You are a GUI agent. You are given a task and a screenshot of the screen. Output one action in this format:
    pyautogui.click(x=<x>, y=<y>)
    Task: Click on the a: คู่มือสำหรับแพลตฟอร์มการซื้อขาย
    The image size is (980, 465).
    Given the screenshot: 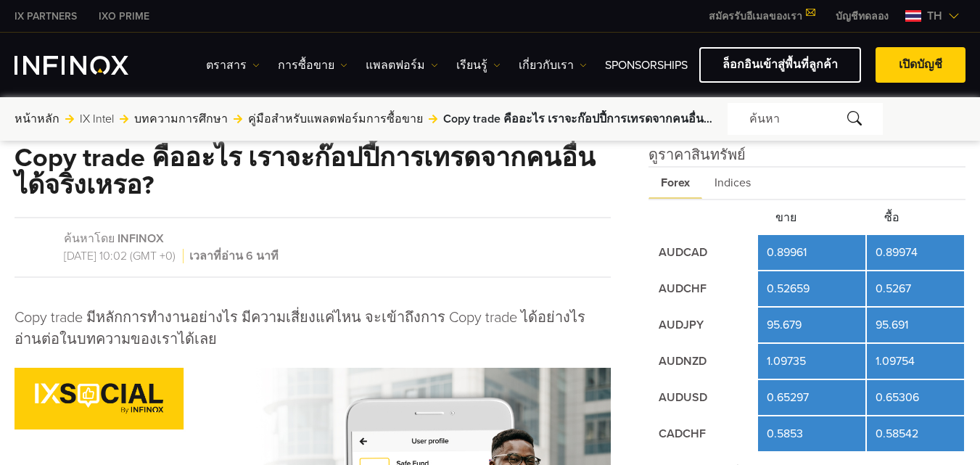 What is the action you would take?
    pyautogui.click(x=336, y=119)
    